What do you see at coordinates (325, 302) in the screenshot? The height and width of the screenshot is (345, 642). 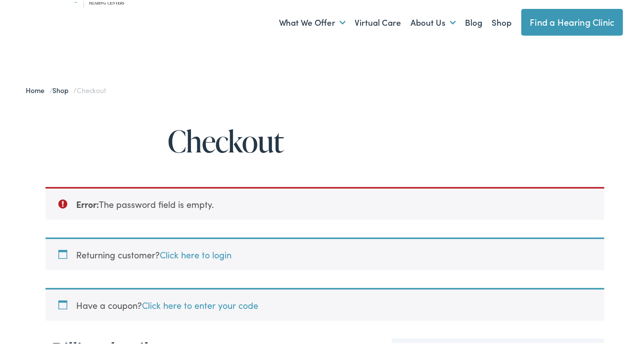 I see `div: Have a coupon?` at bounding box center [325, 302].